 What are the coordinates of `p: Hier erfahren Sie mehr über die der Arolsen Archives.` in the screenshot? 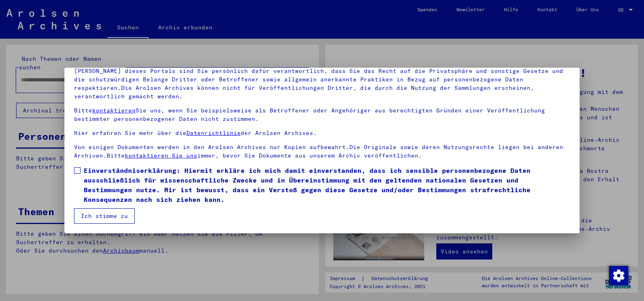 It's located at (322, 133).